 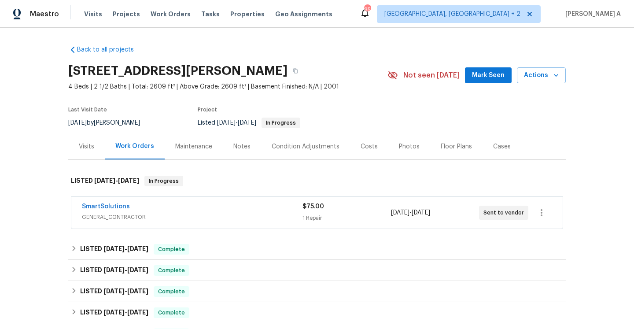 What do you see at coordinates (502, 147) in the screenshot?
I see `div: Cases` at bounding box center [502, 147].